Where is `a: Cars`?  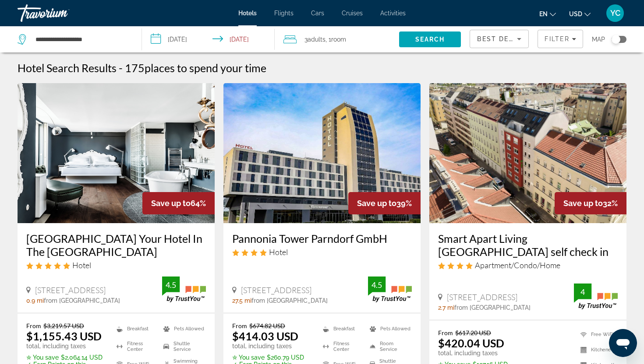
a: Cars is located at coordinates (318, 13).